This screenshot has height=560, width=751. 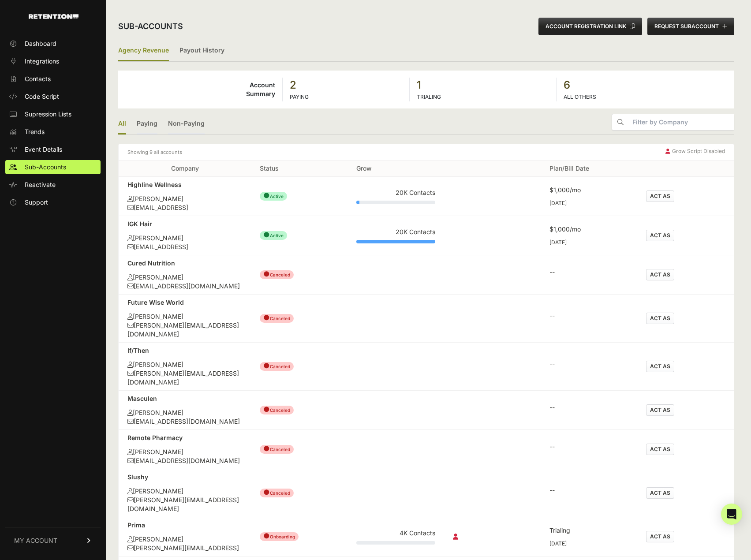 What do you see at coordinates (53, 97) in the screenshot?
I see `a: Code Script` at bounding box center [53, 97].